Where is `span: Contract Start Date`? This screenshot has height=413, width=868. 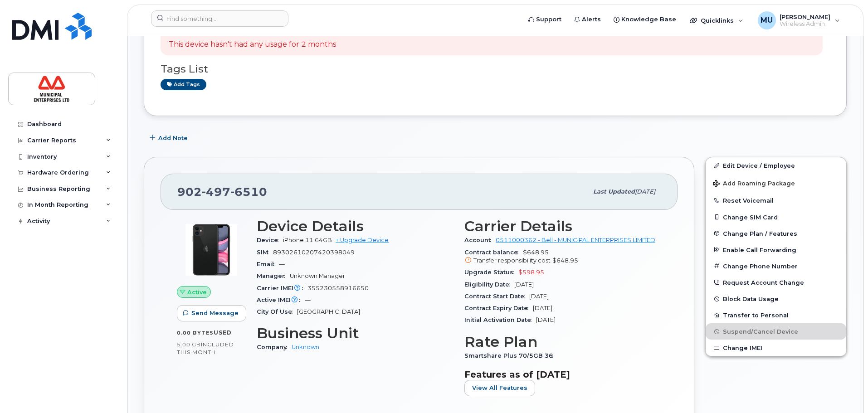 span: Contract Start Date is located at coordinates (497, 296).